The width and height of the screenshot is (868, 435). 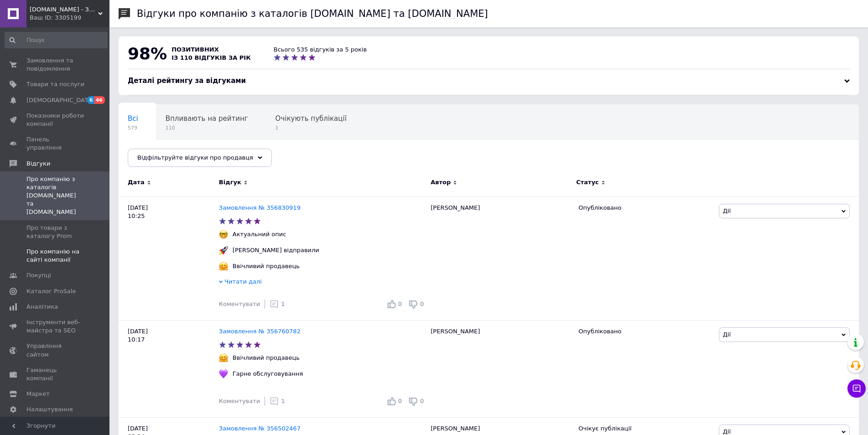 I want to click on span: 98%, so click(x=147, y=53).